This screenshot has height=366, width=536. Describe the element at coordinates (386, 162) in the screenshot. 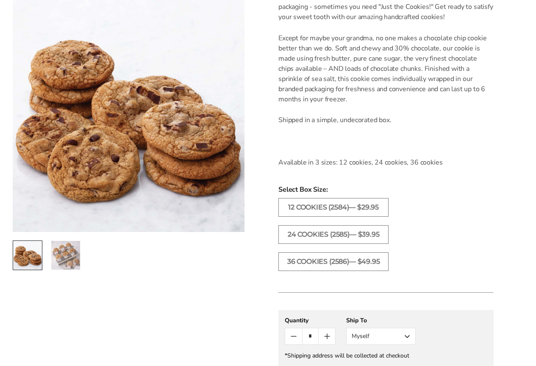

I see `p: Available in 3 sizes: 12 cookies, 24 cookies, 36 cookies` at that location.